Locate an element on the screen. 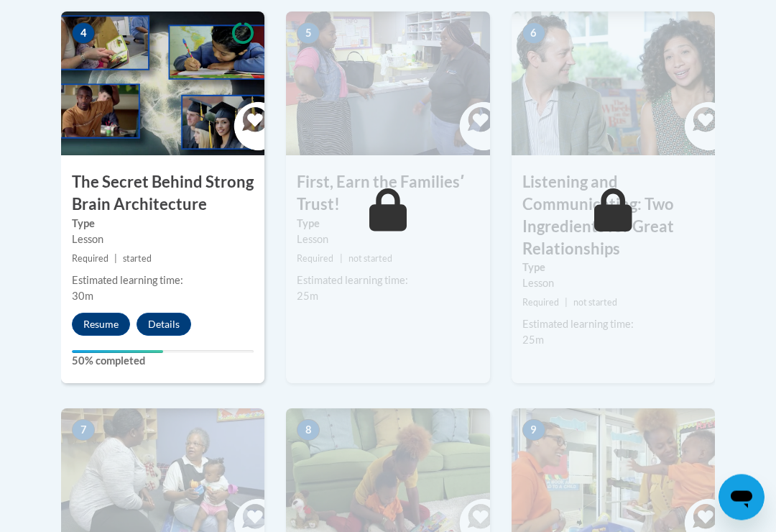 Image resolution: width=776 pixels, height=532 pixels. button: Details is located at coordinates (164, 325).